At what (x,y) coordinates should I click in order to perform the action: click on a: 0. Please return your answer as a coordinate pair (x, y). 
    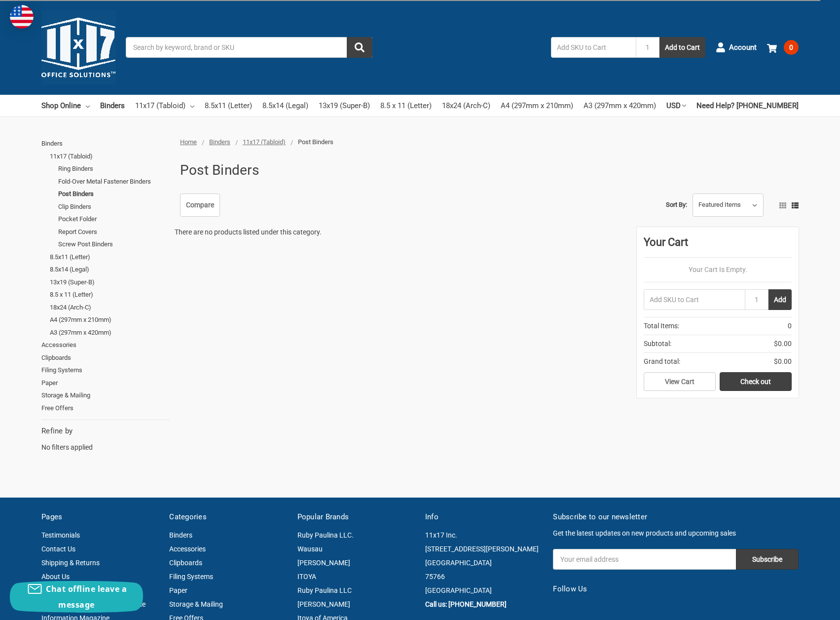
    Looking at the image, I should click on (783, 47).